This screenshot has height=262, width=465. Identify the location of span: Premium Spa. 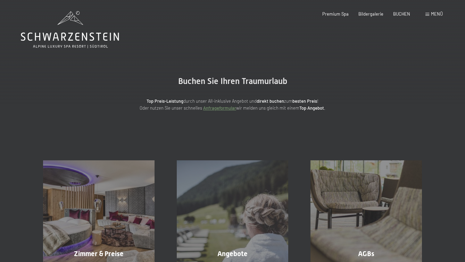
(335, 14).